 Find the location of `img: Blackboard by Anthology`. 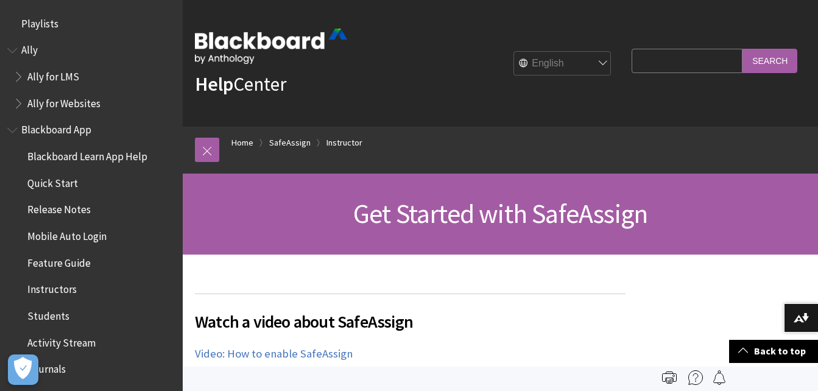

img: Blackboard by Anthology is located at coordinates (271, 46).